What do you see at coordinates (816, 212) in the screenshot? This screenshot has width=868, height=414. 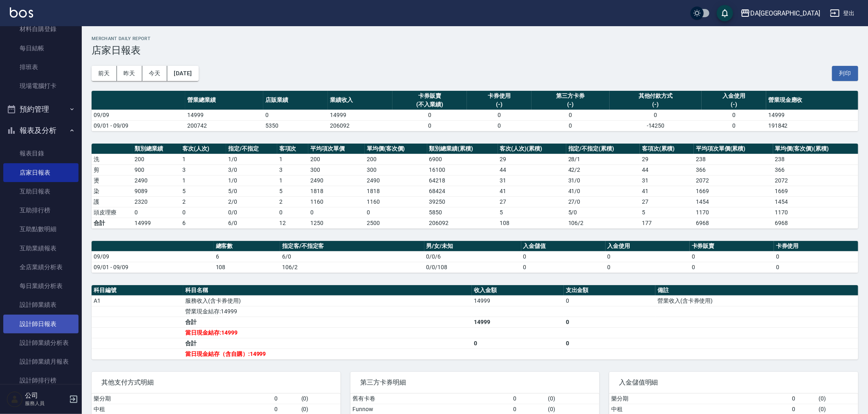 I see `td: 1170` at bounding box center [816, 212].